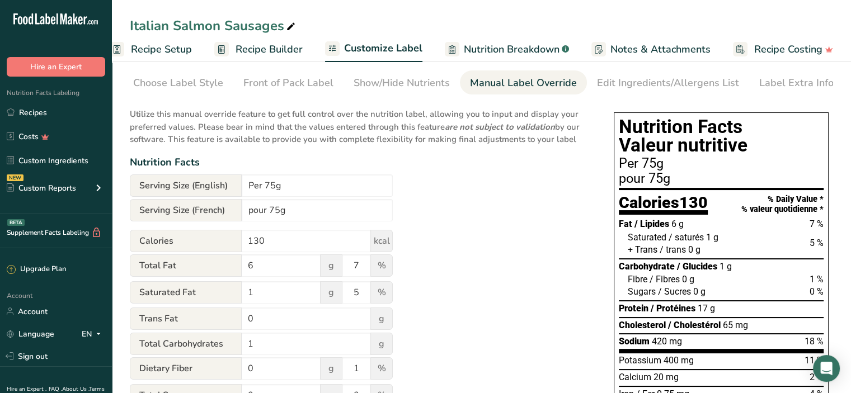 This screenshot has height=393, width=851. Describe the element at coordinates (288, 83) in the screenshot. I see `div: Front of Pack Label` at that location.